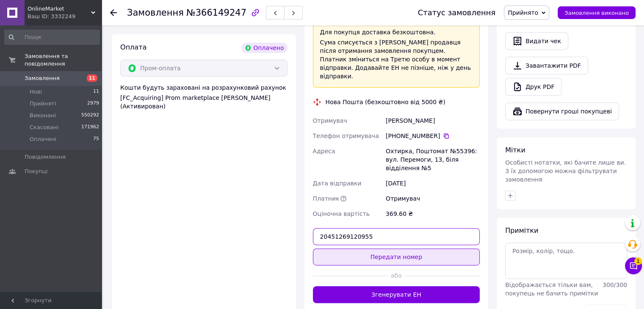  Describe the element at coordinates (396, 294) in the screenshot. I see `button: Згенерувати ЕН` at that location.